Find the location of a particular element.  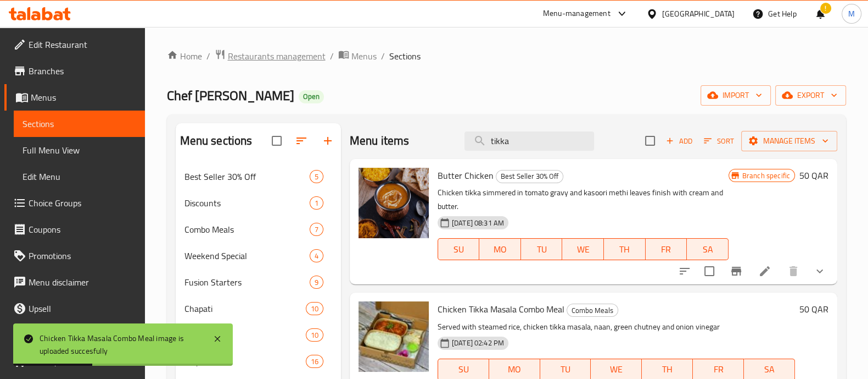

span: Fusion Starters is located at coordinates (247, 282).